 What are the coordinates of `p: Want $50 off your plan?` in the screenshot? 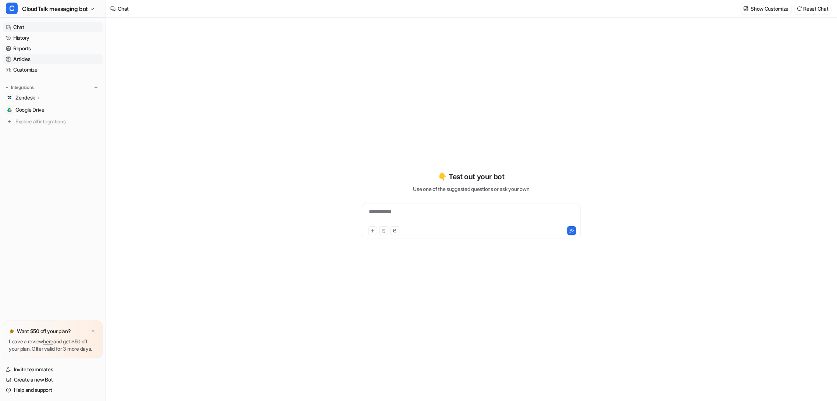 It's located at (44, 332).